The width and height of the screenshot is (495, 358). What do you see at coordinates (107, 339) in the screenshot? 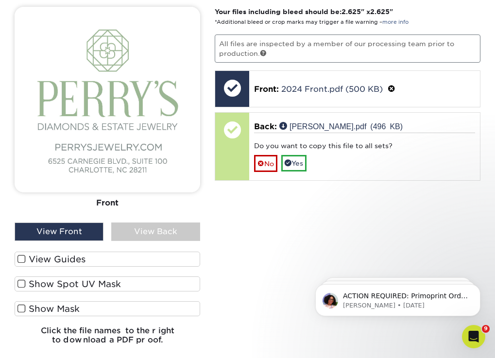
I see `h6: Click the file names to the right to download a PDF proof.` at bounding box center [107, 339].